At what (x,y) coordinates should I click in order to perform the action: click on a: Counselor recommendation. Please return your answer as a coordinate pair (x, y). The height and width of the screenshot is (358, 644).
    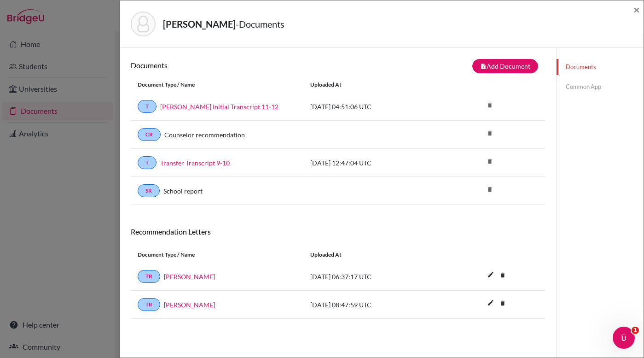
    Looking at the image, I should click on (205, 135).